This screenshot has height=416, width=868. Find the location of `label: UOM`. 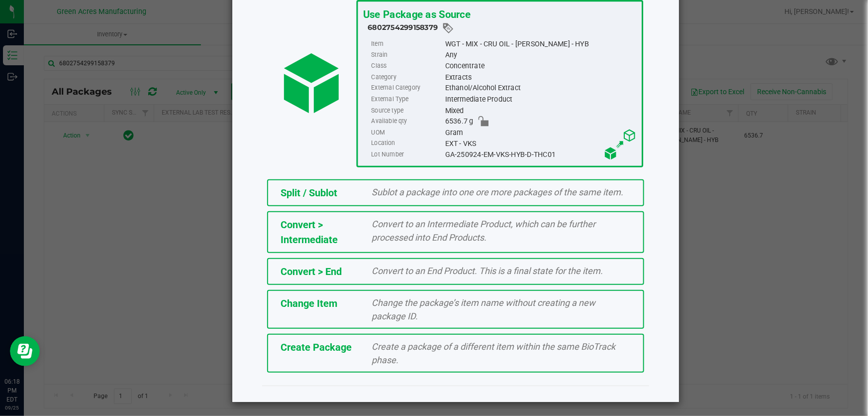

label: UOM is located at coordinates (407, 132).